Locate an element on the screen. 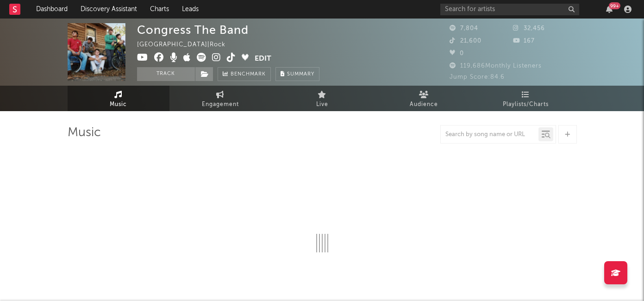 The height and width of the screenshot is (301, 644). span: Audience is located at coordinates (423, 105).